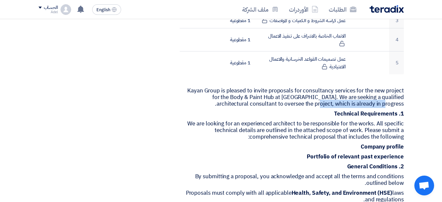 This screenshot has width=442, height=202. Describe the element at coordinates (66, 10) in the screenshot. I see `img: profile_test.png` at that location.